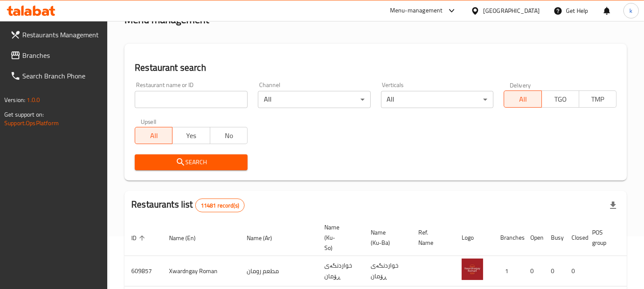  What do you see at coordinates (613, 205) in the screenshot?
I see `div: Export file` at bounding box center [613, 205].